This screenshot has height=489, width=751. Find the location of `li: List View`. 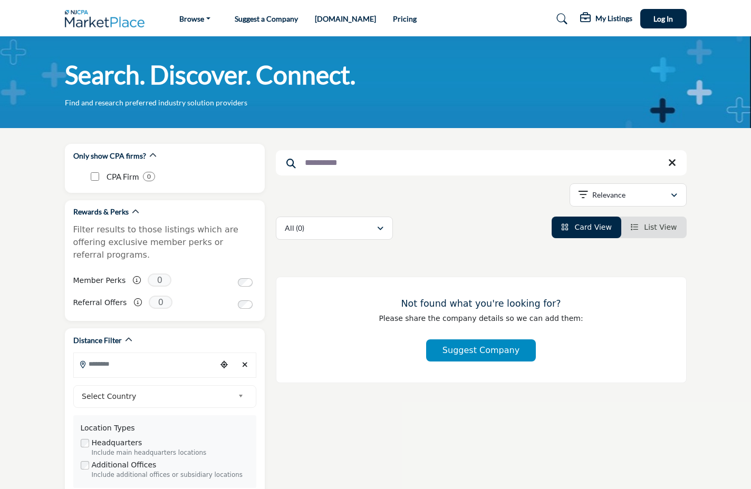

li: List View is located at coordinates (654, 227).